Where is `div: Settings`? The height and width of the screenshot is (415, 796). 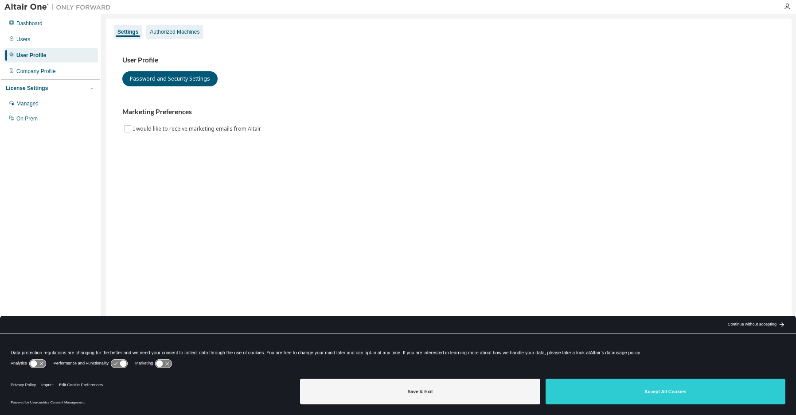 div: Settings is located at coordinates (128, 32).